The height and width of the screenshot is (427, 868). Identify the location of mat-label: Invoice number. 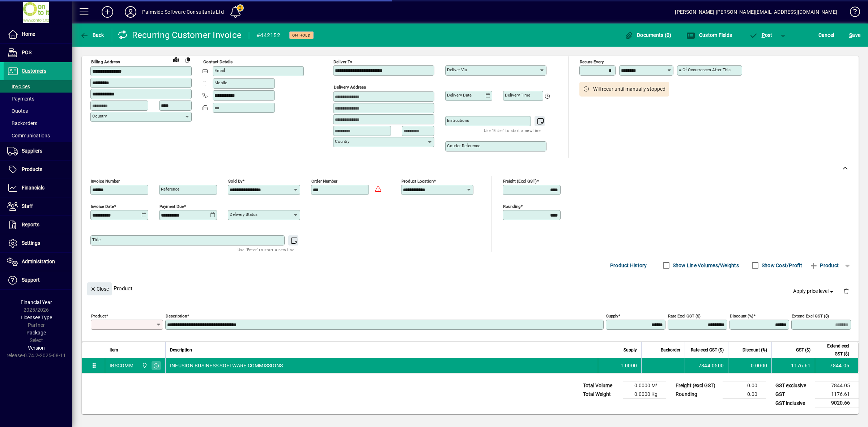
(105, 181).